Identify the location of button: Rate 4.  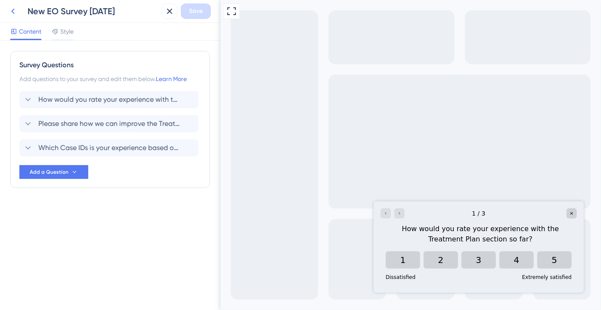
(143, 59).